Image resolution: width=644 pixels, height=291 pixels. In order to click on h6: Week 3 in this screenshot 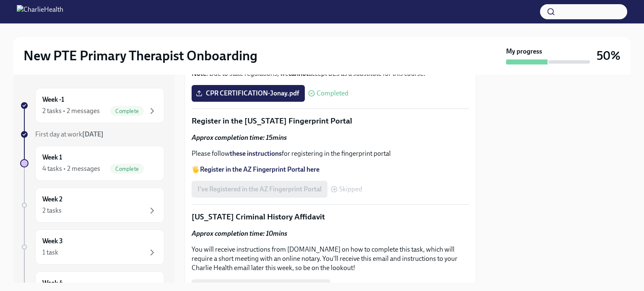, I will do `click(53, 241)`.